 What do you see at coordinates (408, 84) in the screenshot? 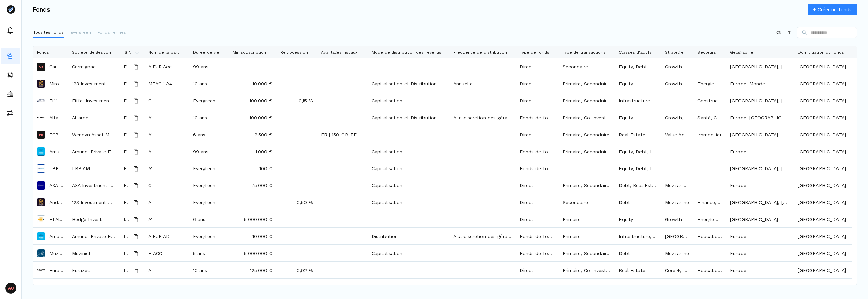
I see `div: Capitalisation et Distribution` at bounding box center [408, 84].